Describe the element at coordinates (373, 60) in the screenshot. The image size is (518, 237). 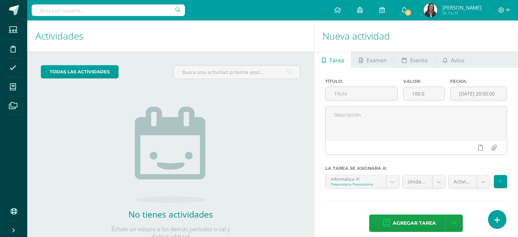
I see `a: Examen` at that location.